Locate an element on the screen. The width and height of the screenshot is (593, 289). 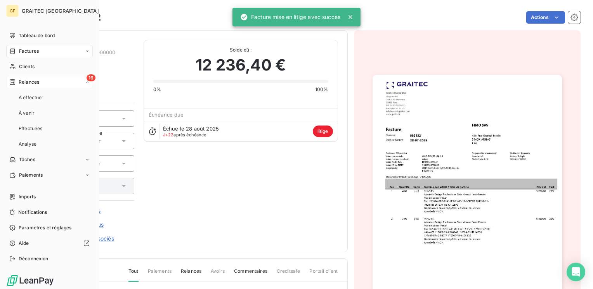
span: Tout is located at coordinates (133, 275).